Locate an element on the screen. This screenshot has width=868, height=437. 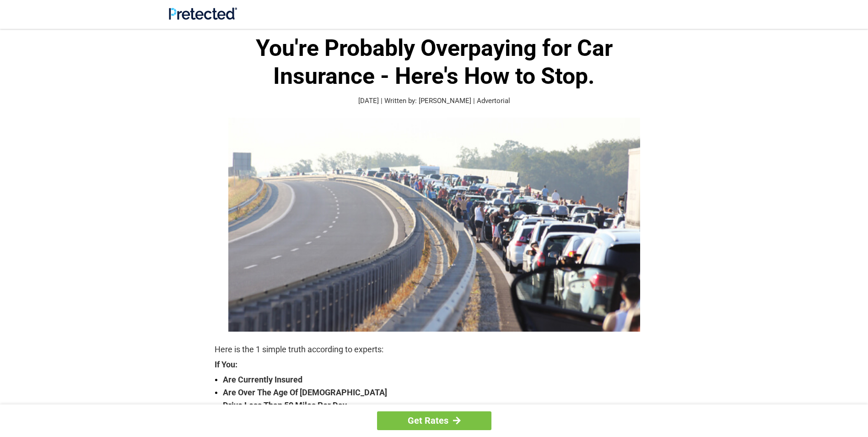
h1: You're Probably Overpaying for Car Insurance - Here's How to Stop. is located at coordinates (434, 62).